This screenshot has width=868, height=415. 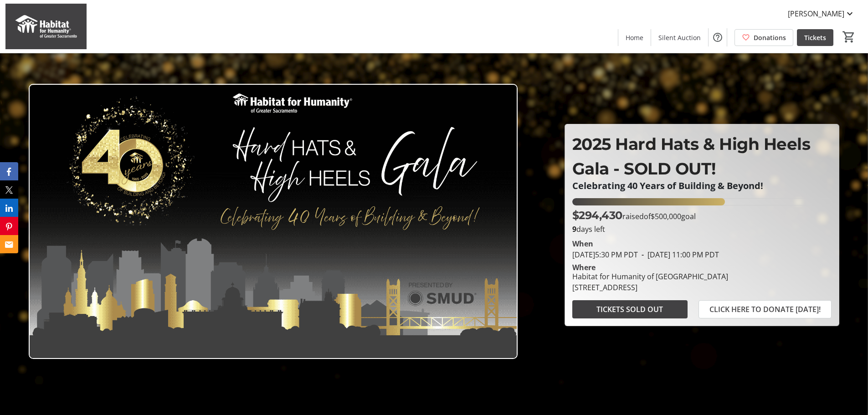 What do you see at coordinates (679, 38) in the screenshot?
I see `a: Silent Auction` at bounding box center [679, 38].